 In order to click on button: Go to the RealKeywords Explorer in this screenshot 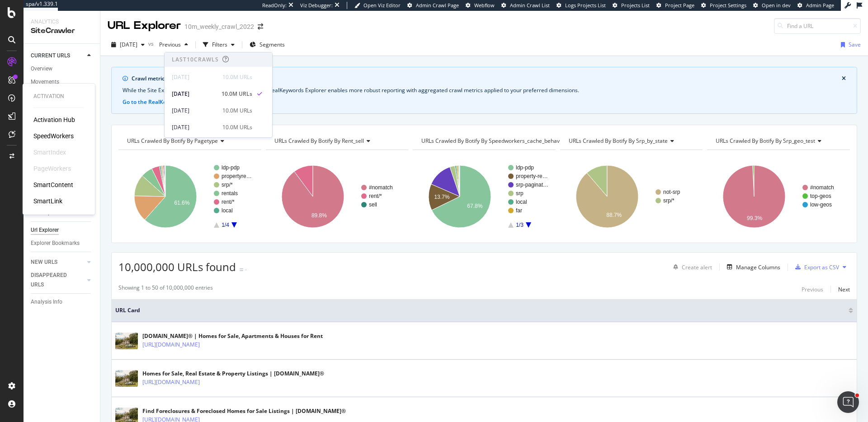, I will do `click(165, 102)`.